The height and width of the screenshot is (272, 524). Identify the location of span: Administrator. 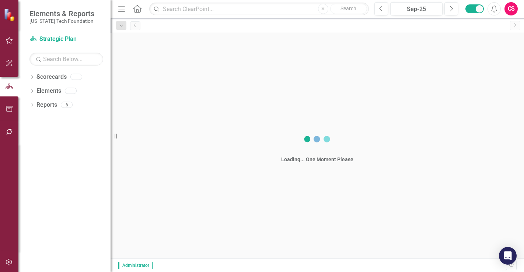
(135, 266).